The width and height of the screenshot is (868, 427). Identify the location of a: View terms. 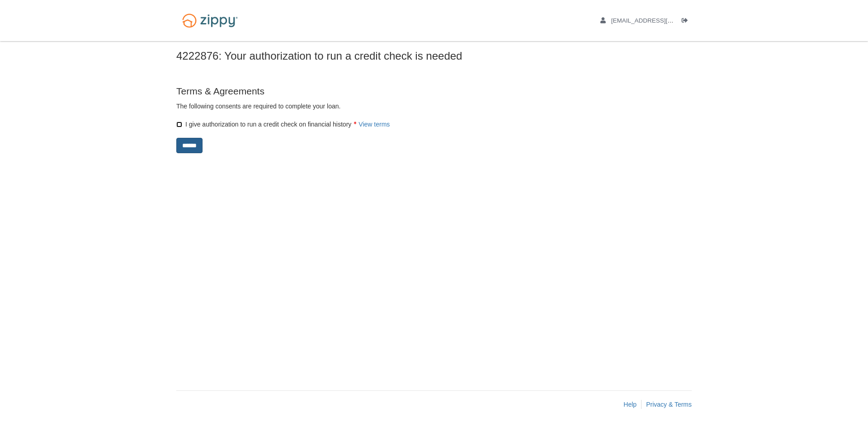
(374, 124).